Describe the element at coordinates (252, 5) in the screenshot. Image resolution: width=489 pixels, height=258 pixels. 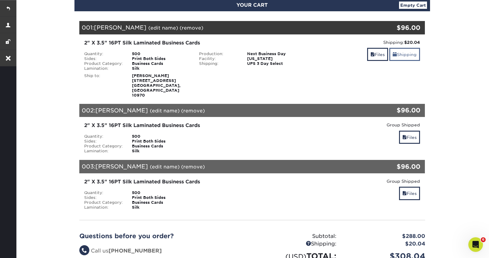
I see `span: YOUR CART` at that location.